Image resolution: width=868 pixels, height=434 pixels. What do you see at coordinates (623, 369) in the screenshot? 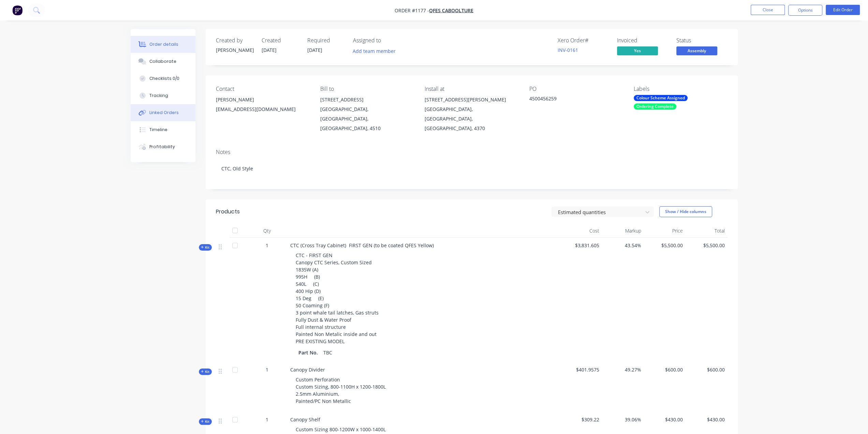
I see `span: 49.27%` at bounding box center [623, 369].